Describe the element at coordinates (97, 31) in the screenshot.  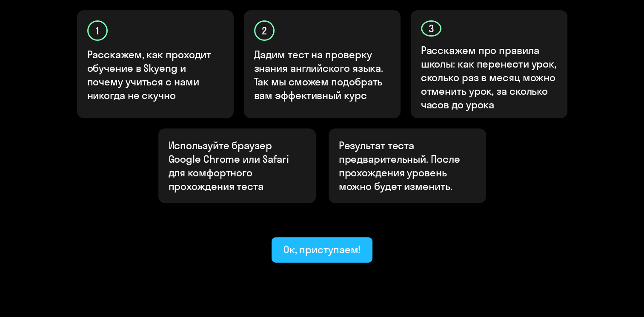
I see `div: 1` at that location.